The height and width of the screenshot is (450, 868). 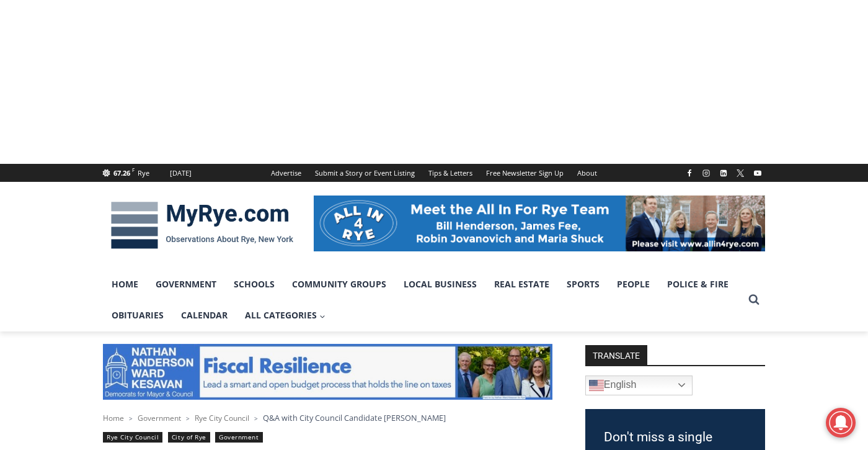 What do you see at coordinates (540, 223) in the screenshot?
I see `img: All in for Rye` at bounding box center [540, 223].